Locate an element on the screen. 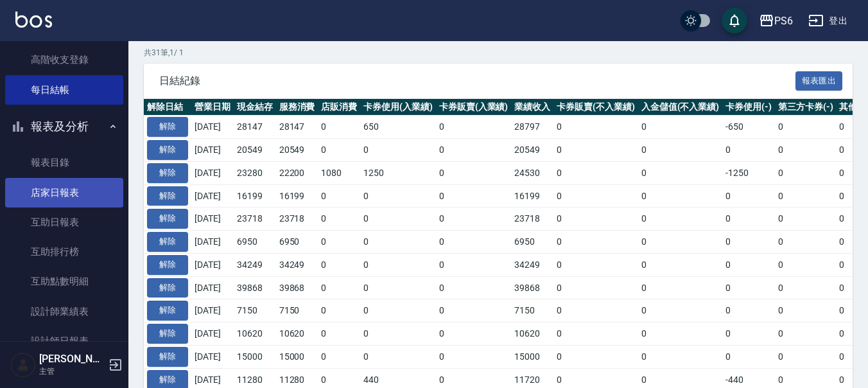 Image resolution: width=868 pixels, height=388 pixels. a: 互助日報表 is located at coordinates (64, 223).